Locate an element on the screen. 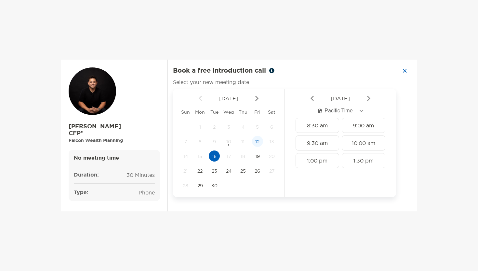  div: Tue is located at coordinates (214, 112).